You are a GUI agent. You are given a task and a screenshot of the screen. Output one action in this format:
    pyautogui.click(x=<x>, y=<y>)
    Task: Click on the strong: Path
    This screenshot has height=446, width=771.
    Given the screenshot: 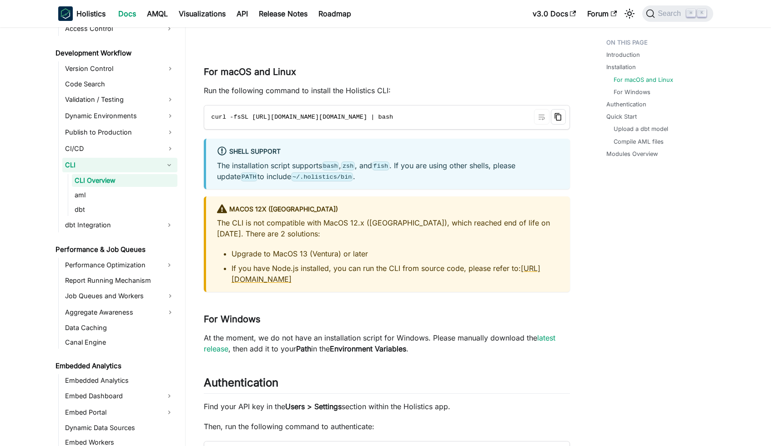 What is the action you would take?
    pyautogui.click(x=303, y=349)
    